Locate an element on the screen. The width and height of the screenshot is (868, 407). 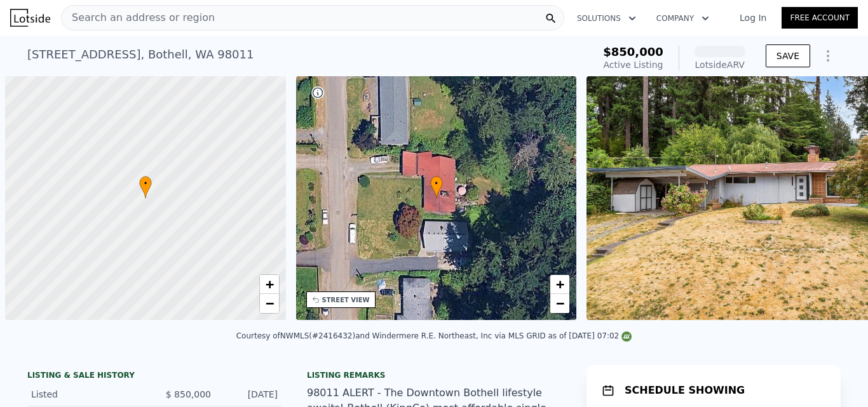
span: $850,000 is located at coordinates (633, 52).